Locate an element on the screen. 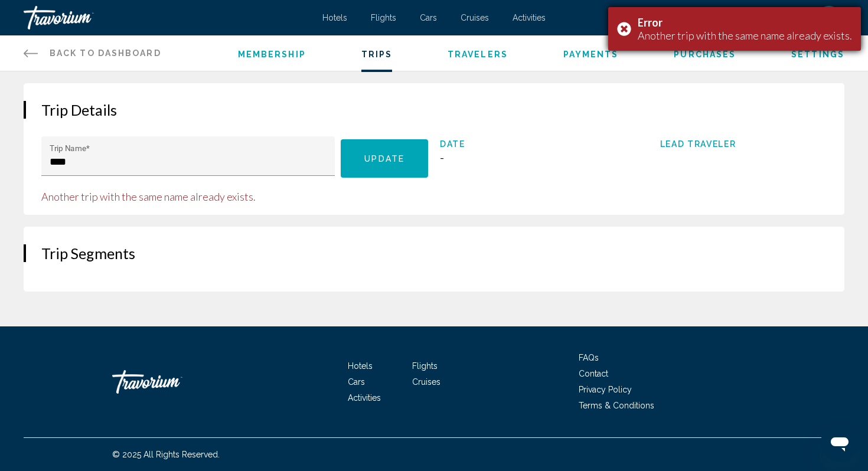 The image size is (868, 471). a: Payments is located at coordinates (591, 54).